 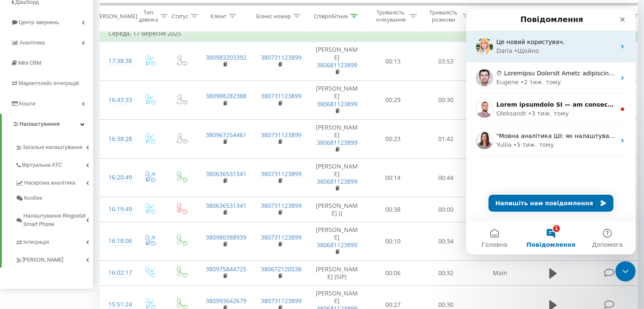 I want to click on img: Profile image for Eugene, so click(x=18, y=69).